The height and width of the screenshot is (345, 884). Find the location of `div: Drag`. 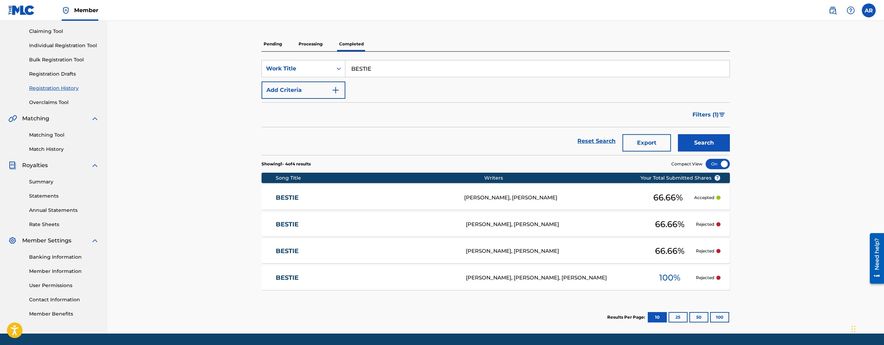

div: Drag is located at coordinates (854, 329).